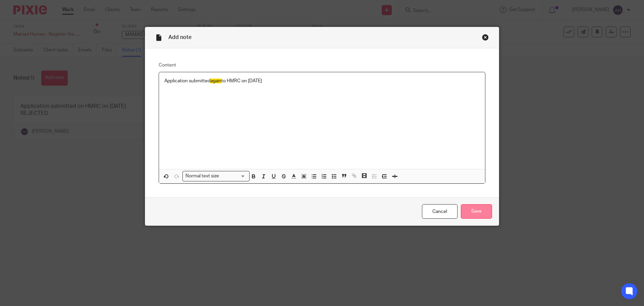 The image size is (644, 306). I want to click on a: Cancel, so click(440, 211).